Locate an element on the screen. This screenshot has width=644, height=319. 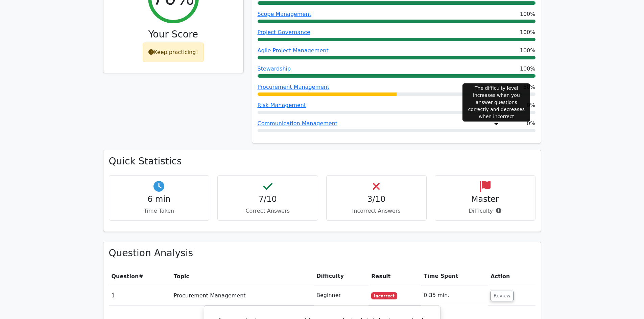
a: Procurement Management is located at coordinates (294, 87).